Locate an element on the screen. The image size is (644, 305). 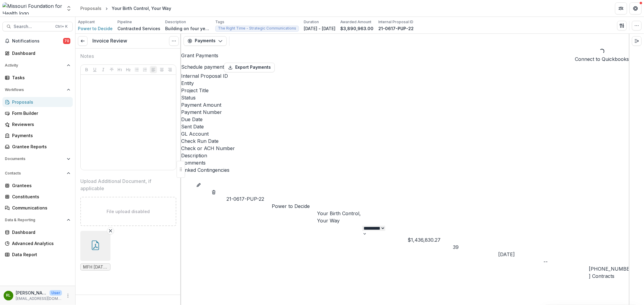
div: Description is located at coordinates (405, 155).